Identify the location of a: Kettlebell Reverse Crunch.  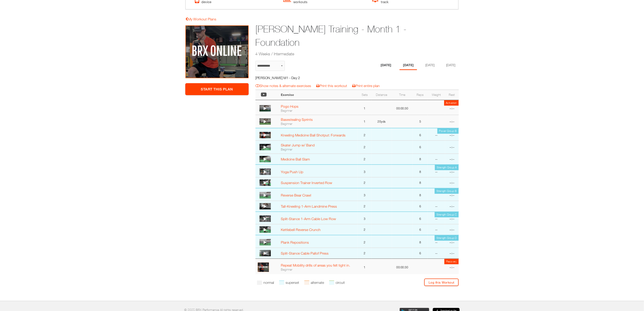
(301, 229).